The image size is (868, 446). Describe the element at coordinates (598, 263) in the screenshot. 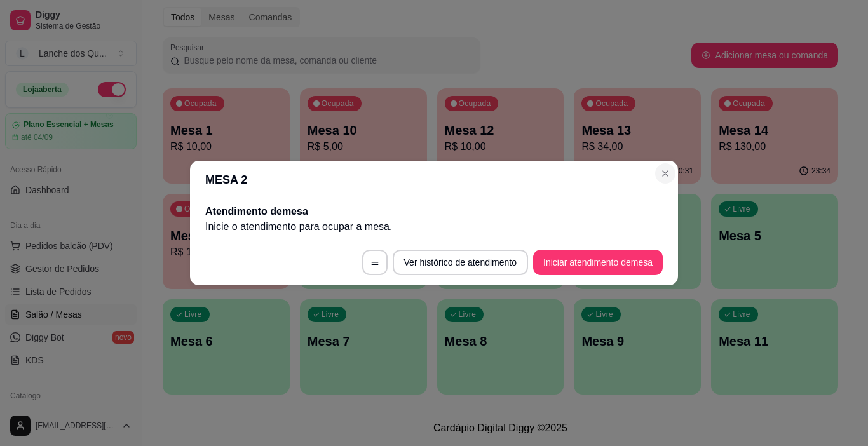

I see `button: Iniciar atendimento demesa` at that location.